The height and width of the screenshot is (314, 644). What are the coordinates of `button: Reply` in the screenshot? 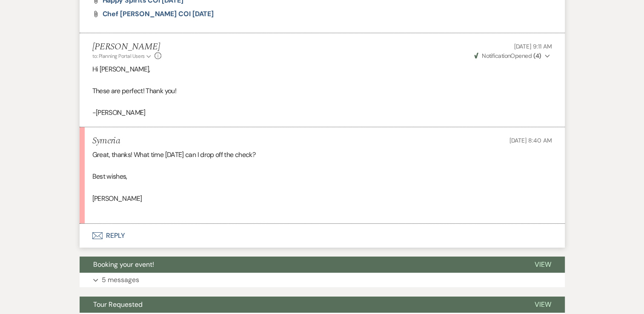 It's located at (322, 236).